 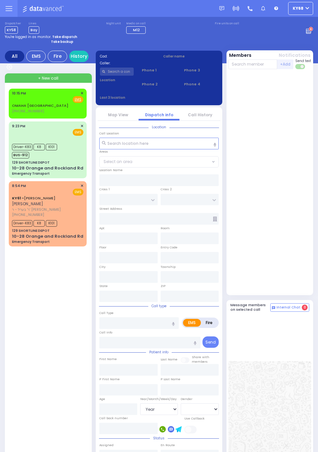 What do you see at coordinates (159, 438) in the screenshot?
I see `span: Status` at bounding box center [159, 438].